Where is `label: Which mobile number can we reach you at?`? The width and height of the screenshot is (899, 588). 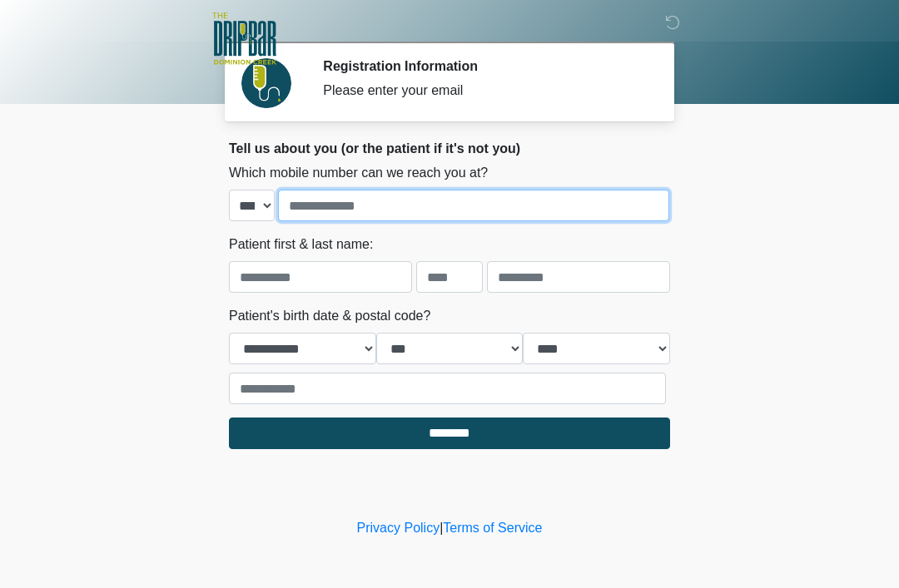 label: Which mobile number can we reach you at? is located at coordinates (357, 173).